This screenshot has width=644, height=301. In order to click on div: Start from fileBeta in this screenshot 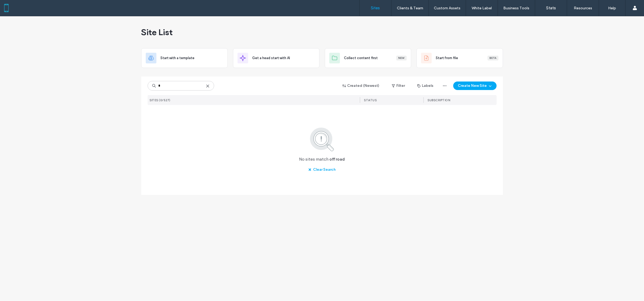, I will do `click(460, 58)`.